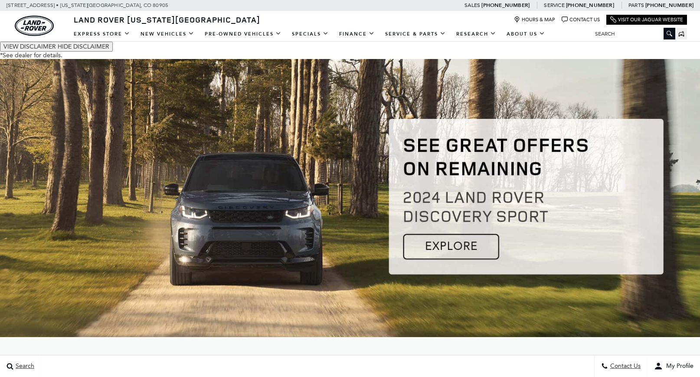  I want to click on a: About Us, so click(526, 34).